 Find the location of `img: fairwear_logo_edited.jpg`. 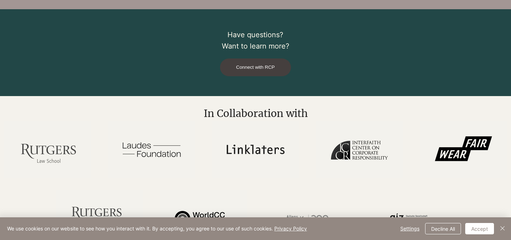

img: fairwear_logo_edited.jpg is located at coordinates (463, 149).